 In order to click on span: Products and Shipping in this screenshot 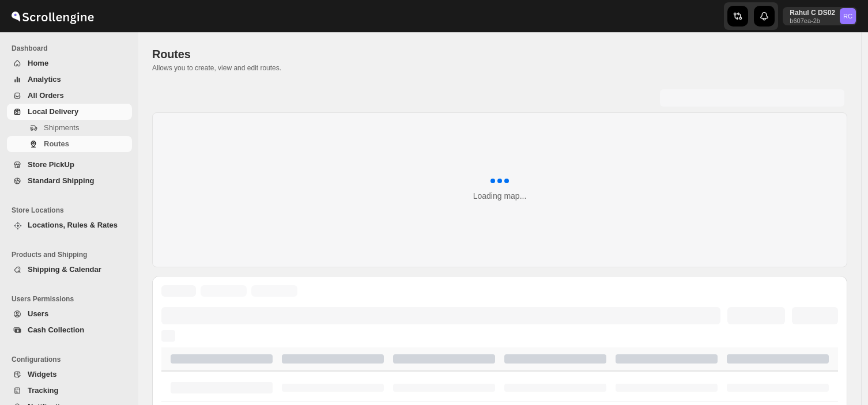, I will do `click(72, 255)`.